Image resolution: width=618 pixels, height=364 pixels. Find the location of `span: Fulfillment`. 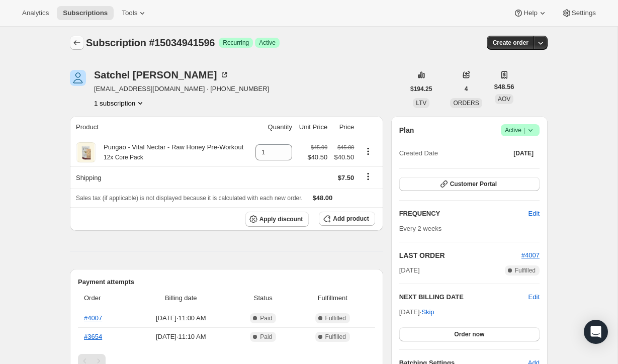

span: Fulfillment is located at coordinates (333, 298).